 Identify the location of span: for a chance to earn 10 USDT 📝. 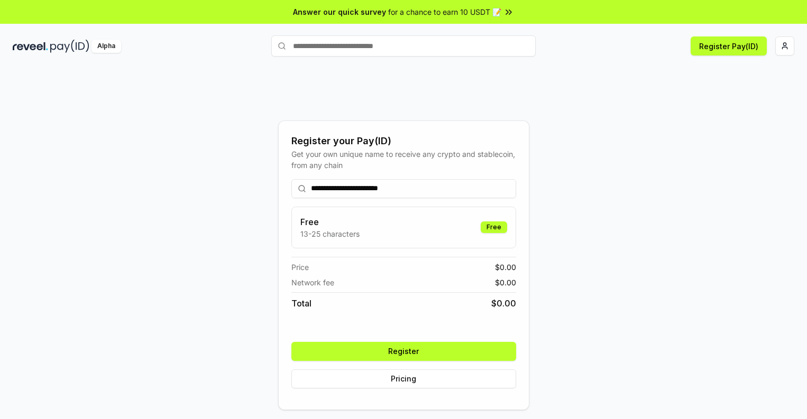
(445, 12).